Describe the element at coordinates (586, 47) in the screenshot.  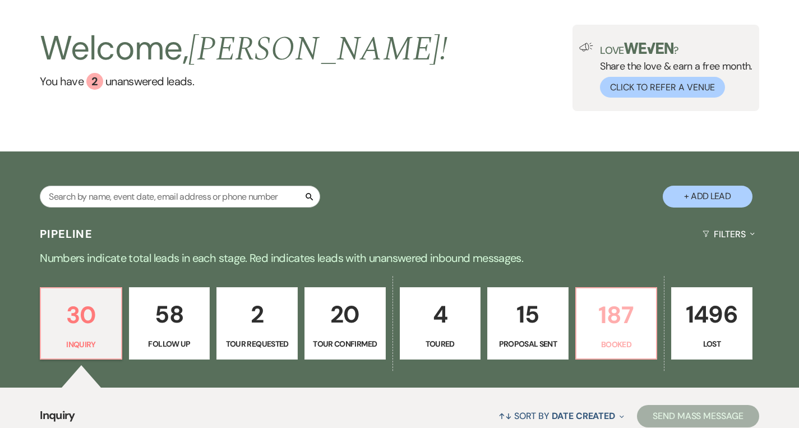
I see `img: loud-speaker-illustration.svg` at that location.